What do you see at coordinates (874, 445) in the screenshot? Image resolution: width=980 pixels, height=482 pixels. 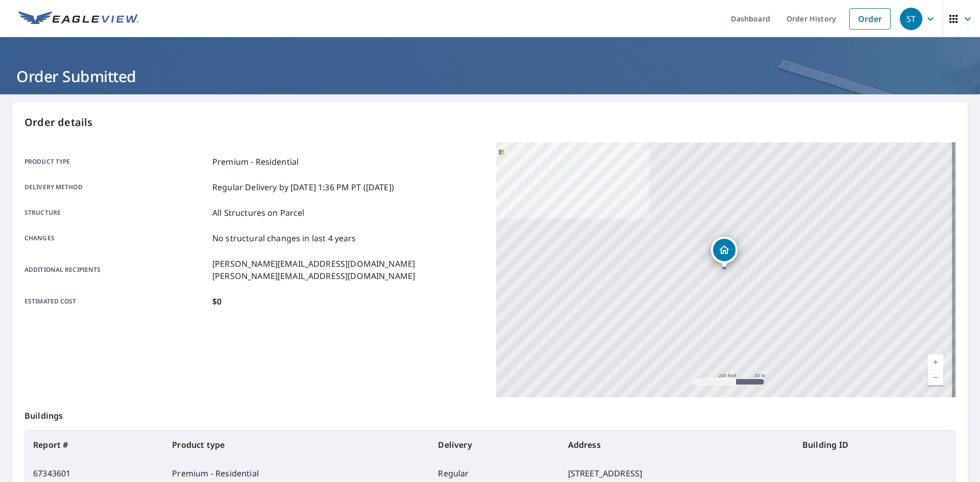 I see `th: Building ID` at bounding box center [874, 445].